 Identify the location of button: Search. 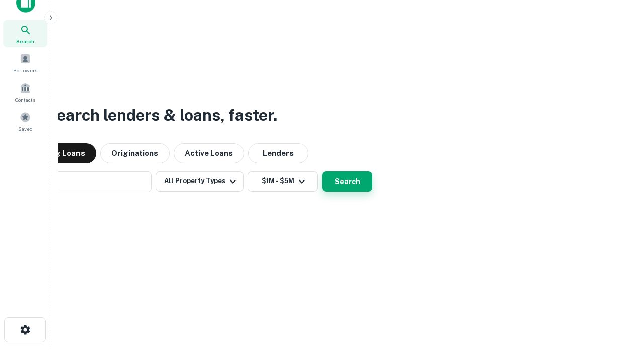
(347, 182).